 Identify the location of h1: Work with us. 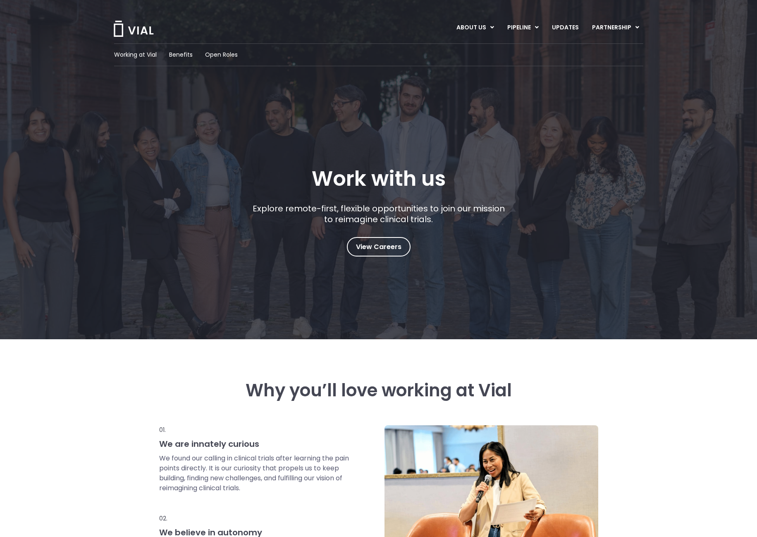
(379, 179).